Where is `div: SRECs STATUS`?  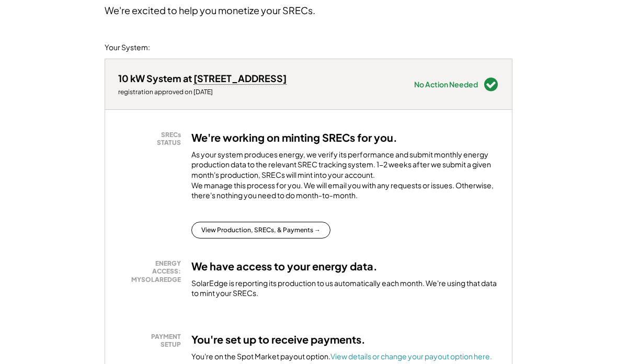 div: SRECs STATUS is located at coordinates (152, 139).